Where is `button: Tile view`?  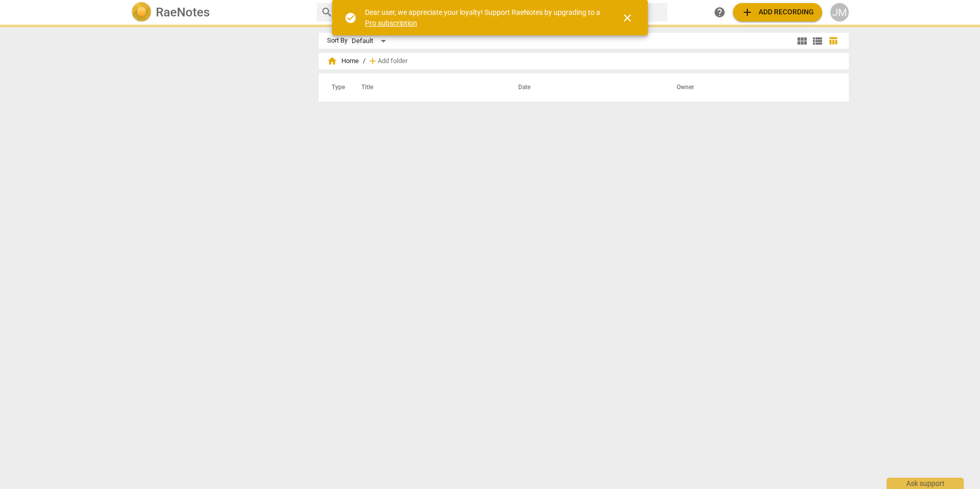 button: Tile view is located at coordinates (802, 41).